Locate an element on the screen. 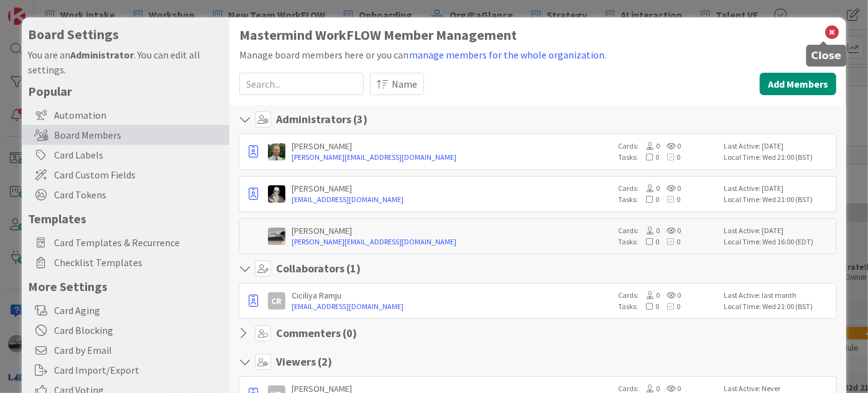 Image resolution: width=868 pixels, height=393 pixels. h5: Close is located at coordinates (826, 56).